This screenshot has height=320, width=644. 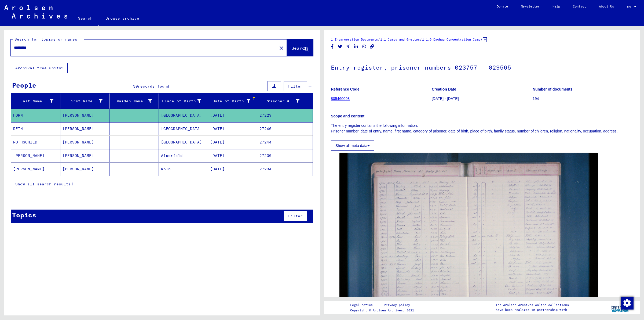 I want to click on button: Share on Twitter, so click(x=340, y=46).